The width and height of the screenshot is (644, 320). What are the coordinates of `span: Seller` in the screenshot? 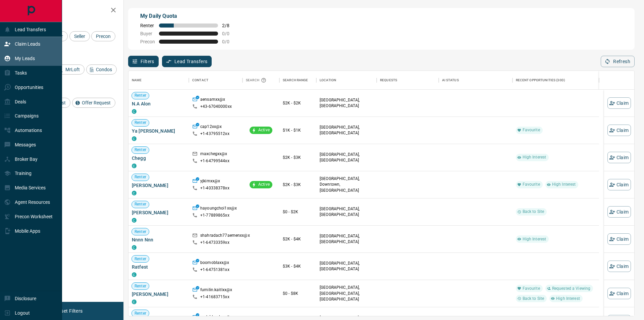 It's located at (80, 36).